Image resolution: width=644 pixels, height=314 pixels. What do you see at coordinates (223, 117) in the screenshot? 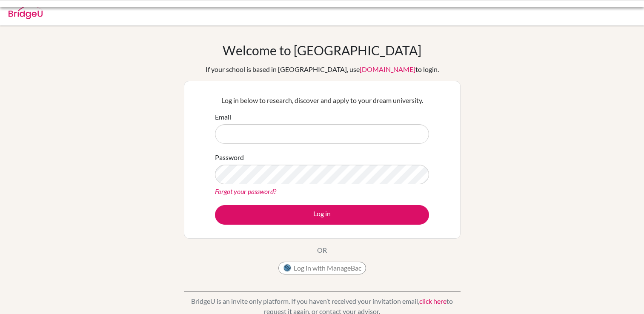
I see `label: Email` at bounding box center [223, 117].